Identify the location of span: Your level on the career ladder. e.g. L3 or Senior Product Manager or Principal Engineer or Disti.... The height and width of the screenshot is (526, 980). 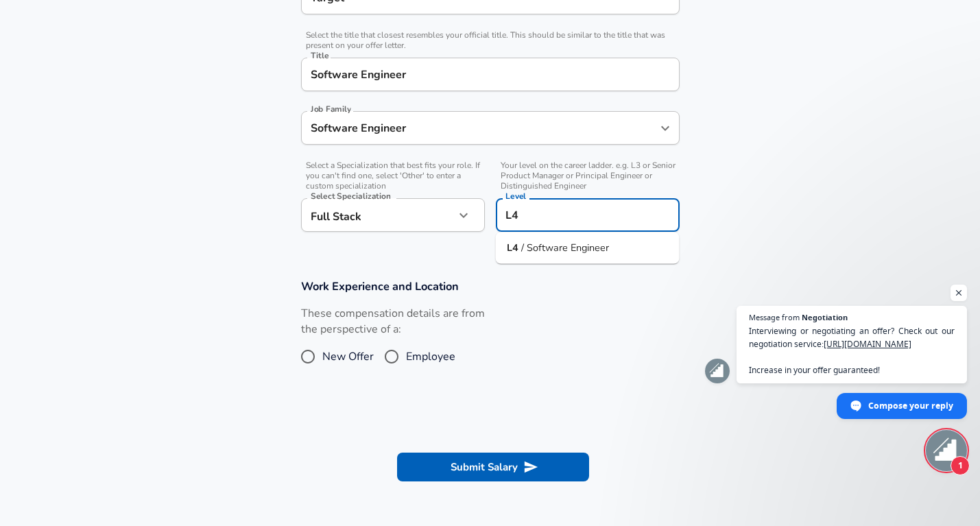
(587, 175).